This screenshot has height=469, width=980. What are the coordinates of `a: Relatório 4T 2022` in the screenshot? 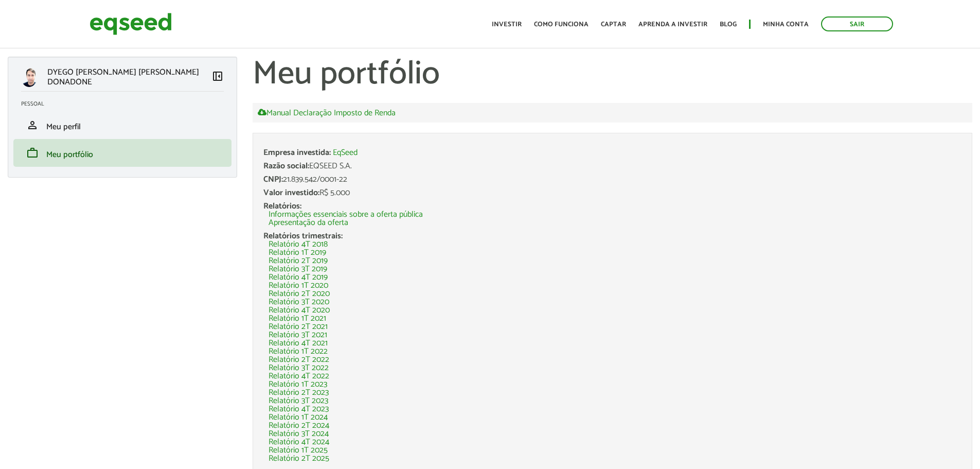 It's located at (299, 377).